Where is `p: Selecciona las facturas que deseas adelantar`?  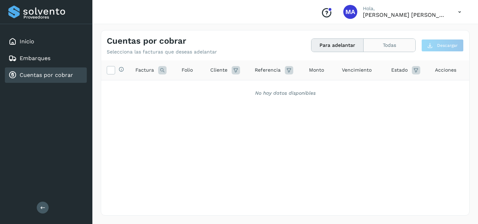
p: Selecciona las facturas que deseas adelantar is located at coordinates (162, 52).